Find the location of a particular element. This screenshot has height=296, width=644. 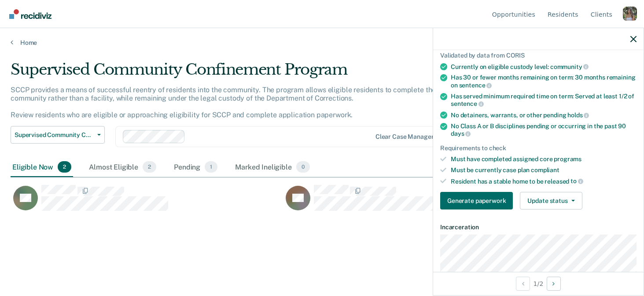

span: programs is located at coordinates (567, 159).